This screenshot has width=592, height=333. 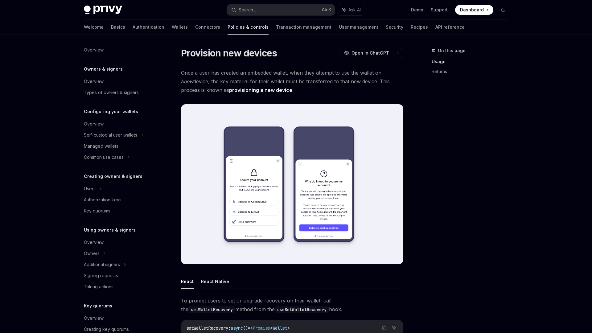 What do you see at coordinates (281, 10) in the screenshot?
I see `button: Search...CtrlK` at bounding box center [281, 10].